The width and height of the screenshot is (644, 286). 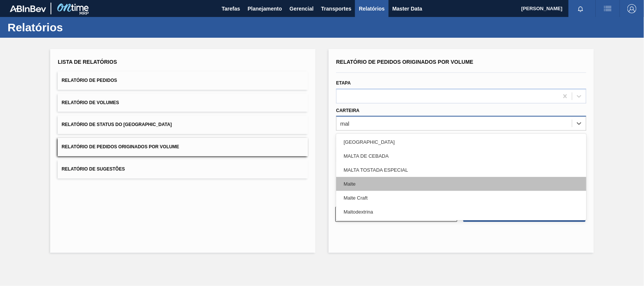 I want to click on div: Maltodextrina, so click(x=461, y=212).